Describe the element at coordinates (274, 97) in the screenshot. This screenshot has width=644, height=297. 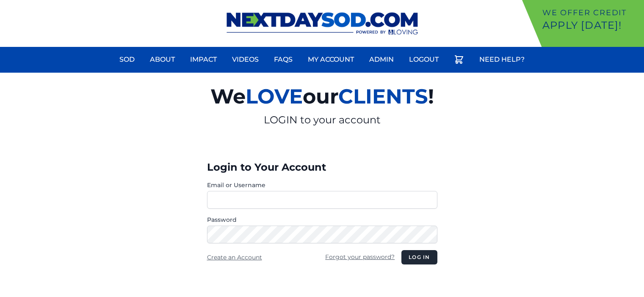
I see `span: LOVE` at that location.